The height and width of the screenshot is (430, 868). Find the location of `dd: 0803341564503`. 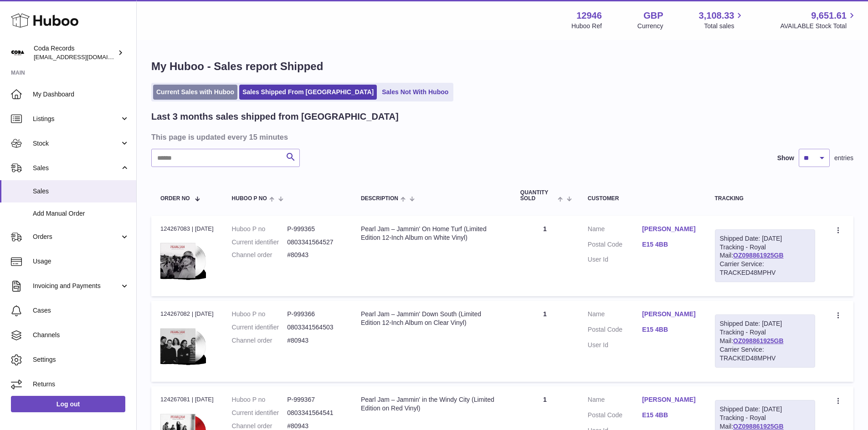

dd: 0803341564503 is located at coordinates (314, 327).